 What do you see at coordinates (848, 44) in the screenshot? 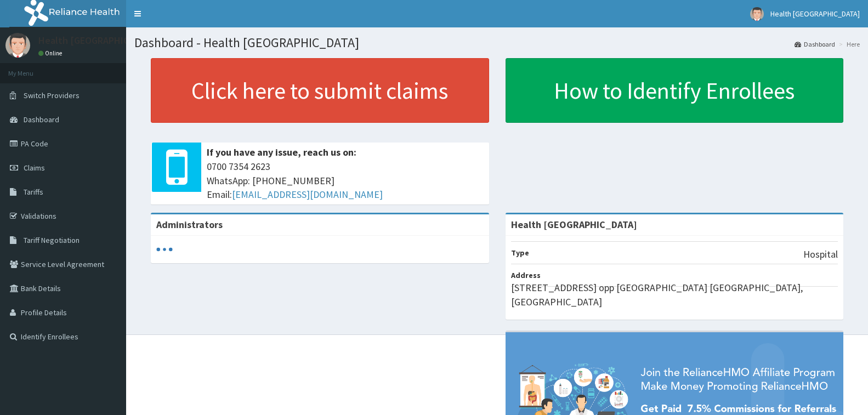
I see `li: Here` at bounding box center [848, 44].